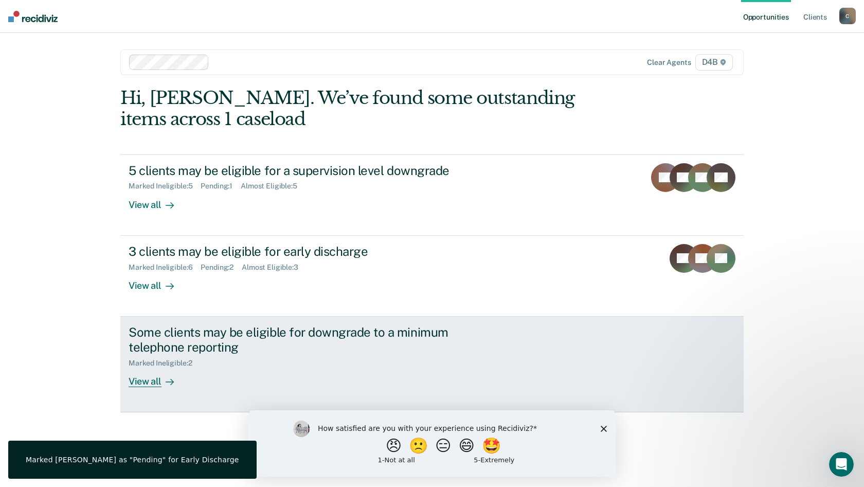  Describe the element at coordinates (309, 170) in the screenshot. I see `div: 5 clients may be eligible for a supervision level downgrade` at that location.